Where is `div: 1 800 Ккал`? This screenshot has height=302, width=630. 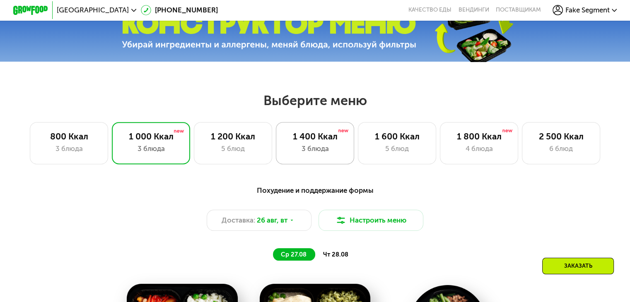
div: 1 800 Ккал is located at coordinates (479, 136).